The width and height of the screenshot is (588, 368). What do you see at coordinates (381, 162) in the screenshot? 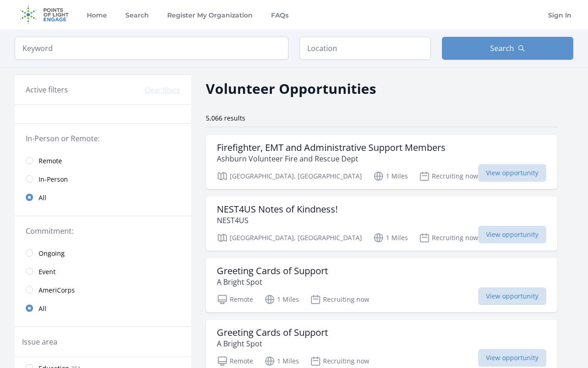
I see `a: Firefighter, EMT and Administrative Support Members Ashburn Volunteer Fire and Rescue Dept [GEOGR...` at bounding box center [381, 162].